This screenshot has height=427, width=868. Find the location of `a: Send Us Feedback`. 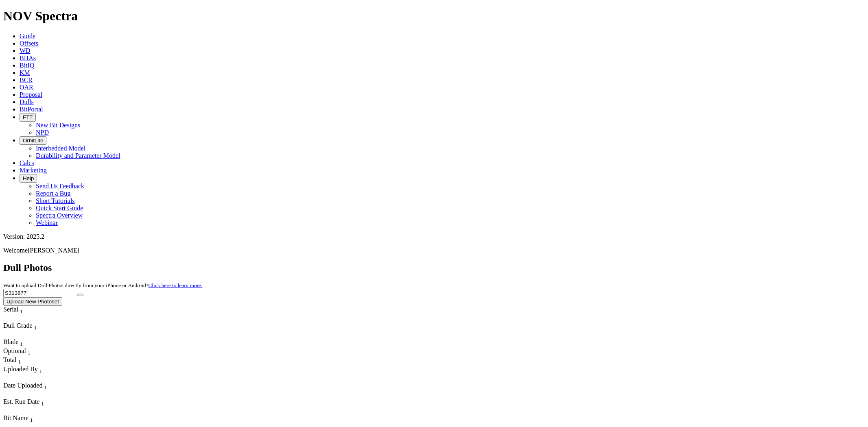

a: Send Us Feedback is located at coordinates (60, 186).